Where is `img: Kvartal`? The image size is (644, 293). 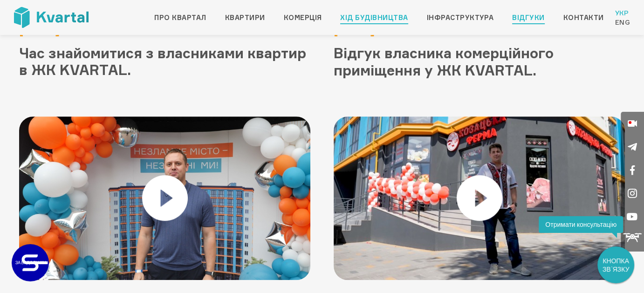
img: Kvartal is located at coordinates (51, 17).